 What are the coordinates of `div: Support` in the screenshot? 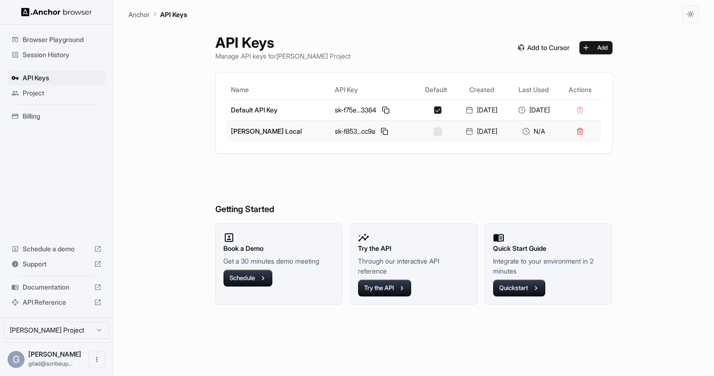 It's located at (56, 264).